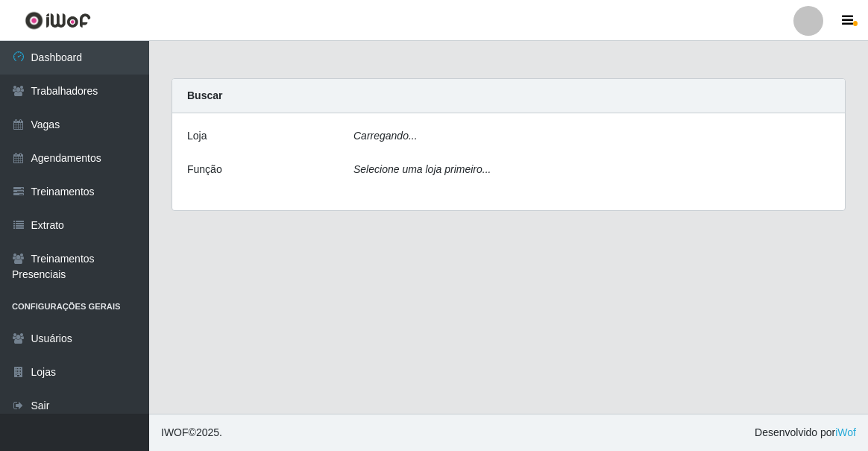 Image resolution: width=868 pixels, height=451 pixels. I want to click on i: Carregando..., so click(386, 136).